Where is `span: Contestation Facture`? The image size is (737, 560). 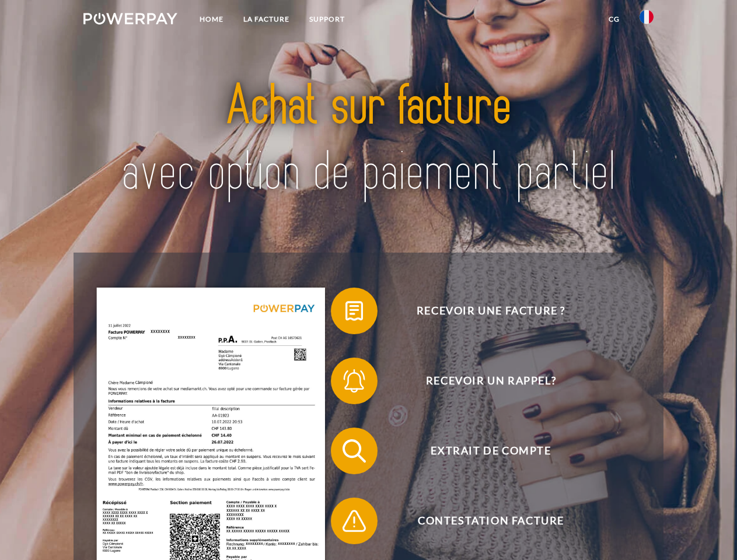 span: Contestation Facture is located at coordinates (491, 521).